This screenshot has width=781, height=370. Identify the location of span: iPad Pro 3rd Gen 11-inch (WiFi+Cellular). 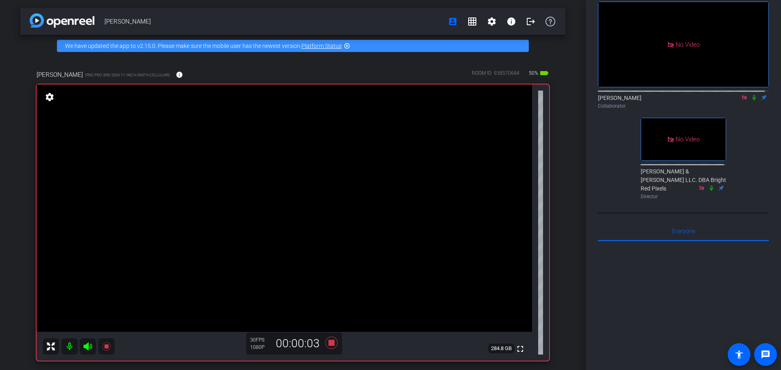
(127, 75).